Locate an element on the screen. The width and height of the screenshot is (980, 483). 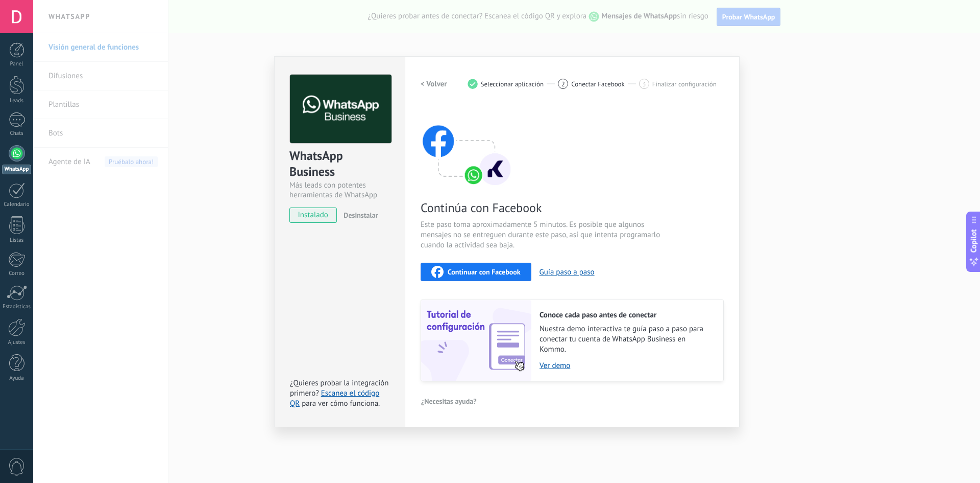
h2: Conoce cada paso antes de conectar is located at coordinates (627, 315).